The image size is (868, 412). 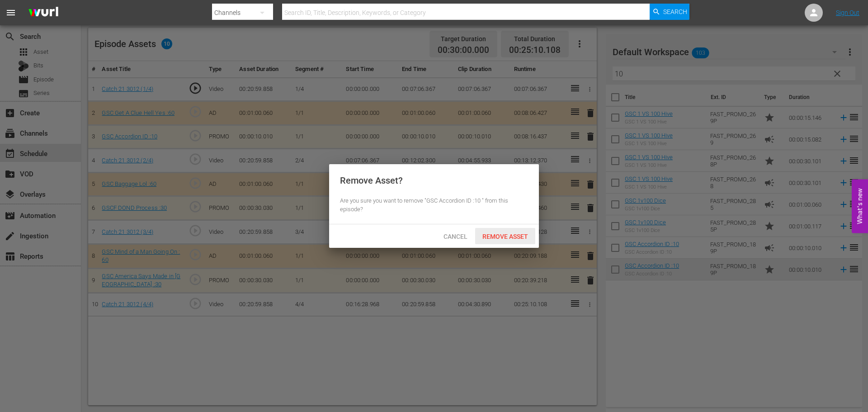 What do you see at coordinates (675, 12) in the screenshot?
I see `span: Search` at bounding box center [675, 12].